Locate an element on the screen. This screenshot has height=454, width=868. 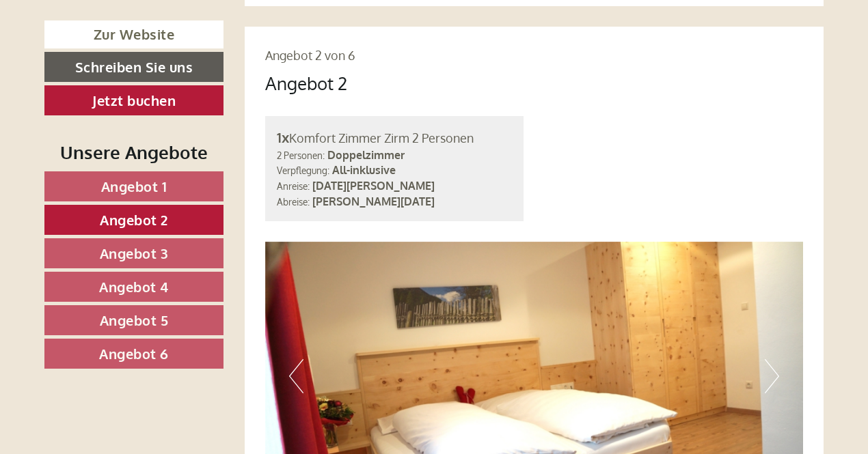
span: Angebot 2 von 6 is located at coordinates (311, 55).